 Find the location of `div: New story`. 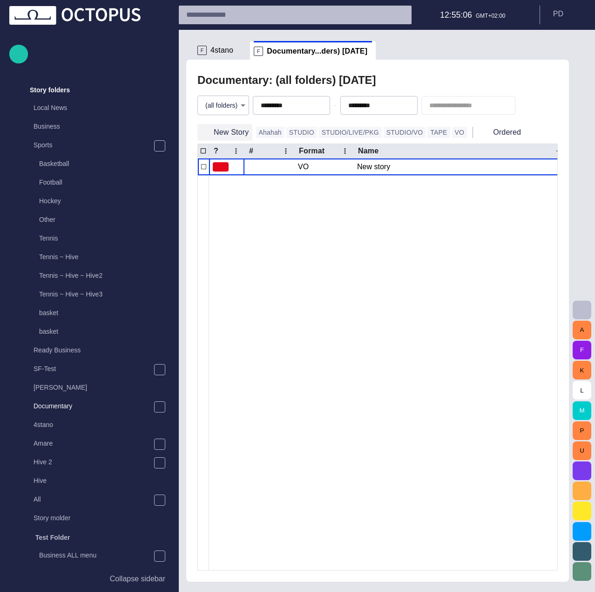

div: New story is located at coordinates (462, 167).